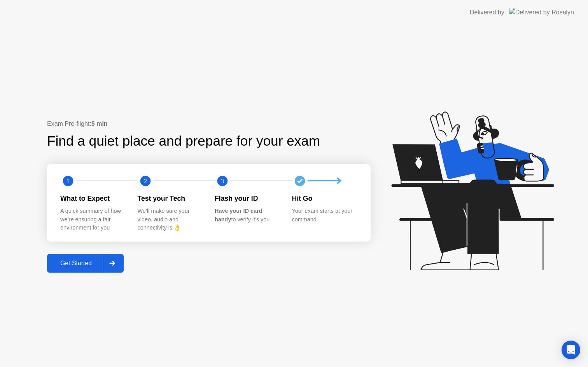  I want to click on div: Flash your ID, so click(247, 198).